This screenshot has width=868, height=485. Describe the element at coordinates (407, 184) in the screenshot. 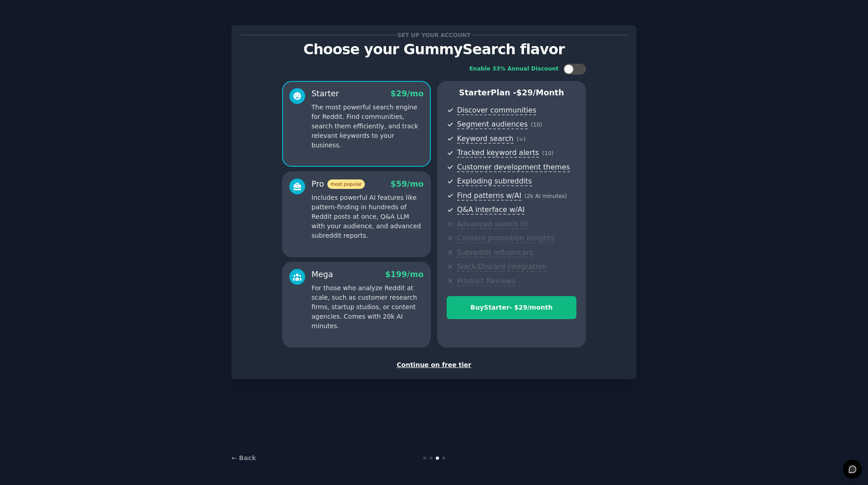

I see `span: $ 59 /mo` at that location.